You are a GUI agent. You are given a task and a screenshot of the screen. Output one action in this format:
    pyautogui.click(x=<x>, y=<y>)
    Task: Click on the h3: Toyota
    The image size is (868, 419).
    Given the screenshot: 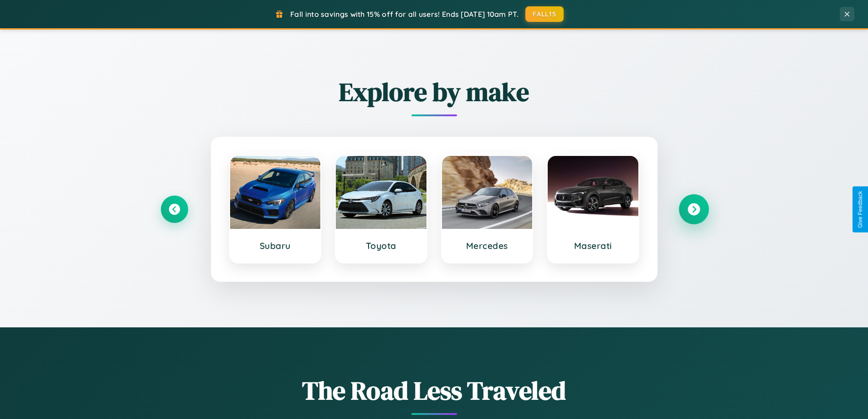 What is the action you would take?
    pyautogui.click(x=381, y=246)
    